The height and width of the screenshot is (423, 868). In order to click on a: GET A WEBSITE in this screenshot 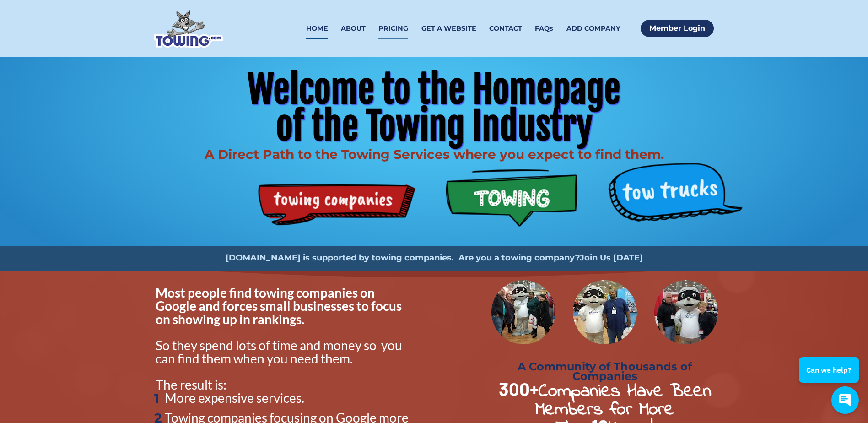, I will do `click(449, 28)`.